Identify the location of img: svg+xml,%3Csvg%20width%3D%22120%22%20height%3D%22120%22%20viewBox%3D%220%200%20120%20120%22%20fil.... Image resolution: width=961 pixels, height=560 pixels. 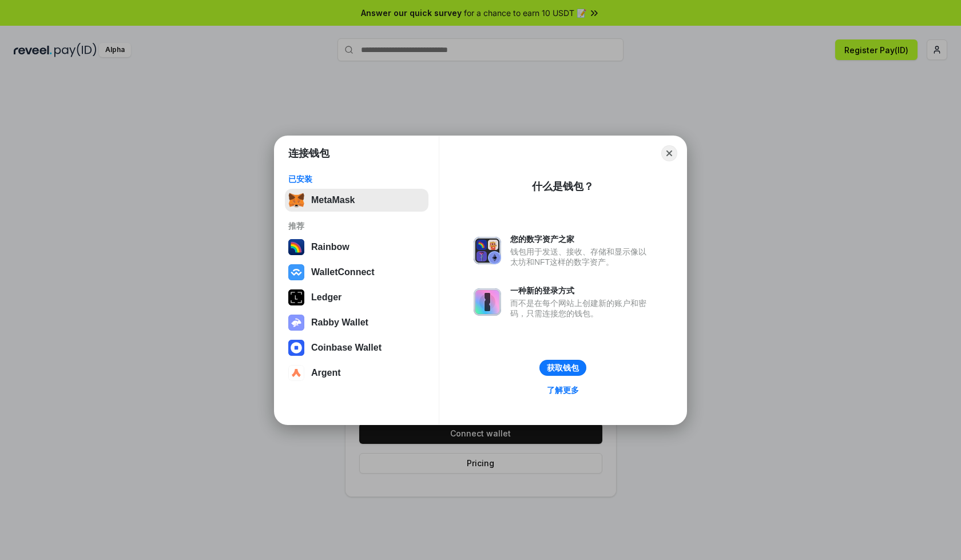
(296, 247).